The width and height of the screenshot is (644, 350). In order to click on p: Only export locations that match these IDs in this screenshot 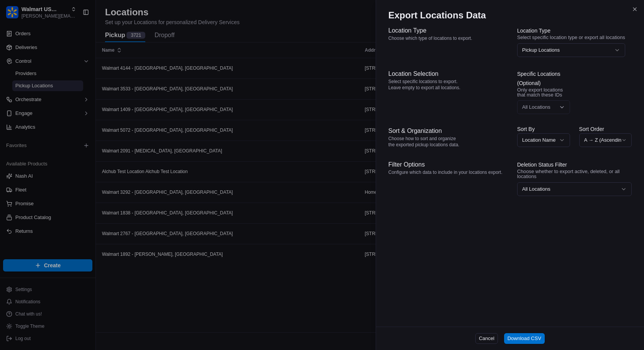, I will do `click(543, 93)`.